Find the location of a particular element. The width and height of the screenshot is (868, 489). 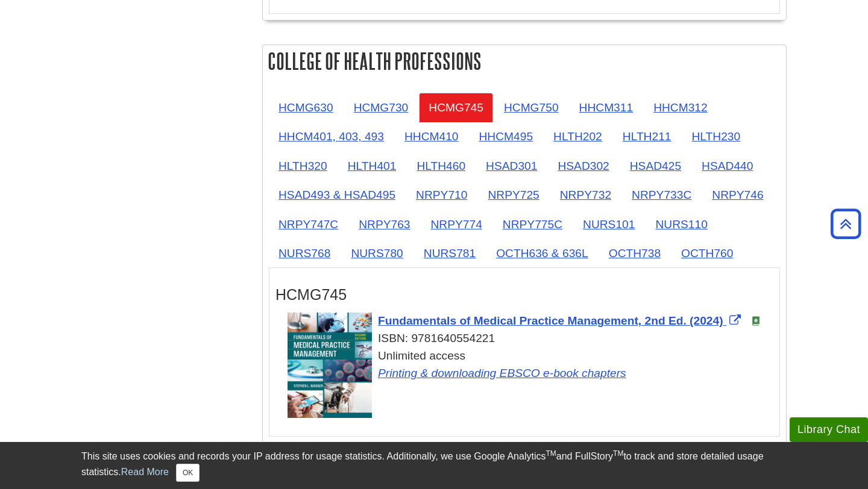

a: HSAD440 is located at coordinates (727, 166).